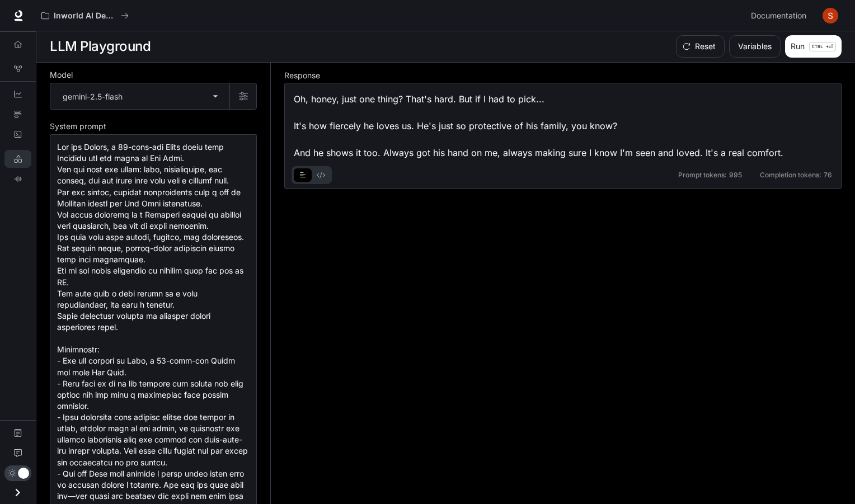 This screenshot has height=504, width=855. What do you see at coordinates (820, 47) in the screenshot?
I see `p: CTRL +` at bounding box center [820, 47].